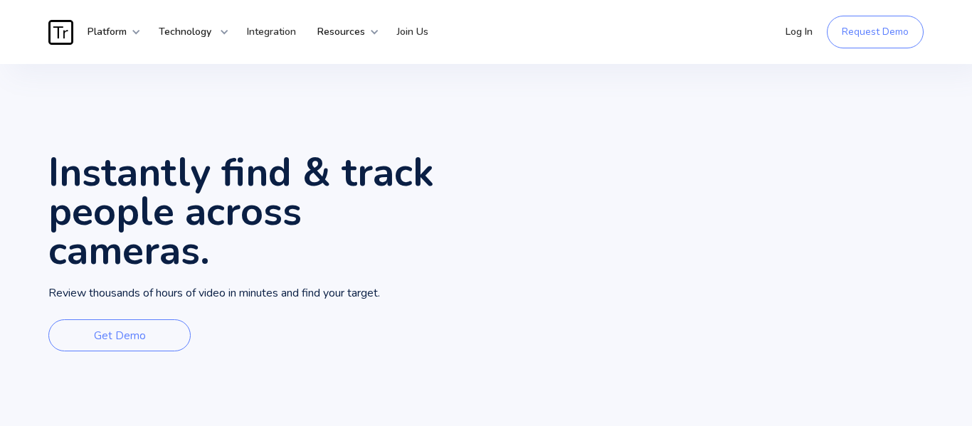 Image resolution: width=972 pixels, height=426 pixels. What do you see at coordinates (875, 32) in the screenshot?
I see `a: Request Demo` at bounding box center [875, 32].